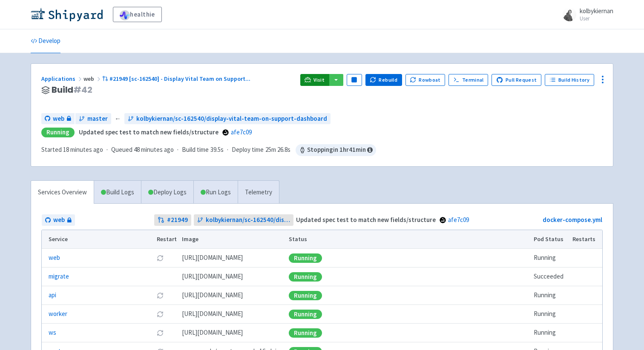 The image size is (644, 350). What do you see at coordinates (278, 150) in the screenshot?
I see `span: 25m 26.8s` at bounding box center [278, 150].